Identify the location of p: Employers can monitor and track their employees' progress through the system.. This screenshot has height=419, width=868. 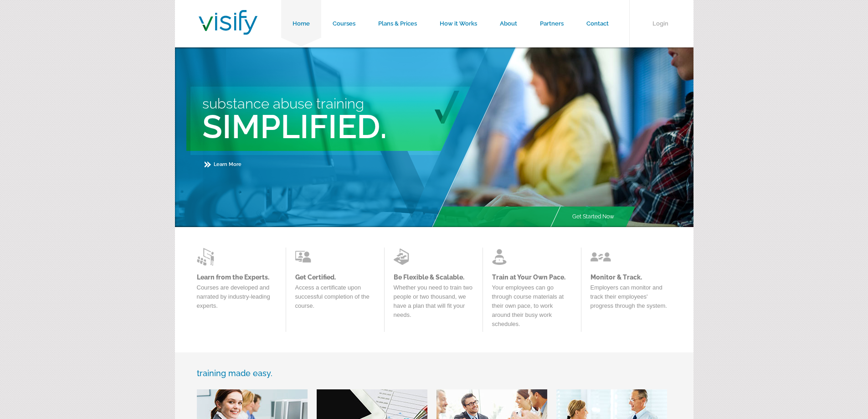
(630, 299).